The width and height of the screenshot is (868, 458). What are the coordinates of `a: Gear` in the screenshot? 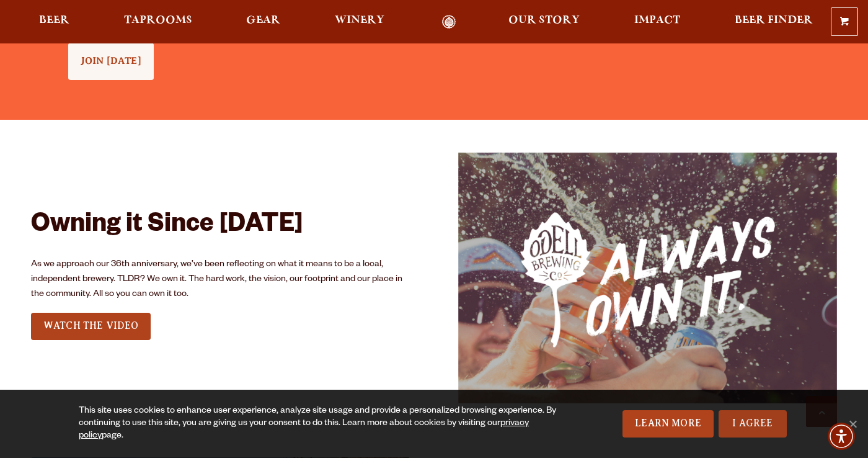 It's located at (263, 22).